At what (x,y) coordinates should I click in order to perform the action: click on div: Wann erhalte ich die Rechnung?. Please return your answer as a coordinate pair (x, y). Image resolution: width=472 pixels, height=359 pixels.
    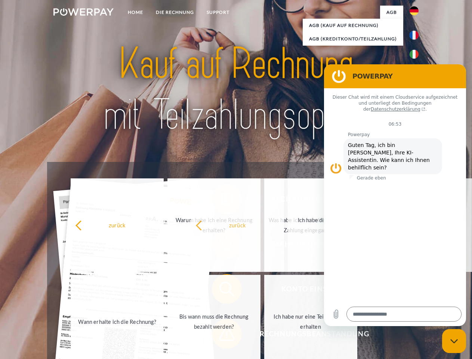
    Looking at the image, I should click on (117, 321).